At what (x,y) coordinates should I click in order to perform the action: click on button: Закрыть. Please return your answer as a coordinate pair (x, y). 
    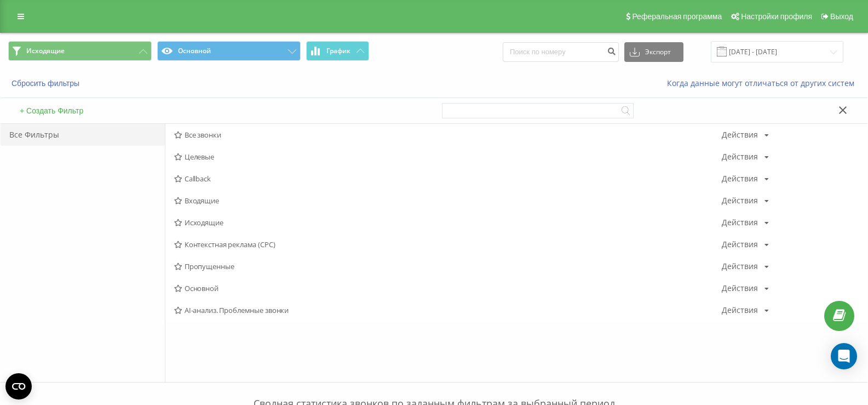
    Looking at the image, I should click on (843, 110).